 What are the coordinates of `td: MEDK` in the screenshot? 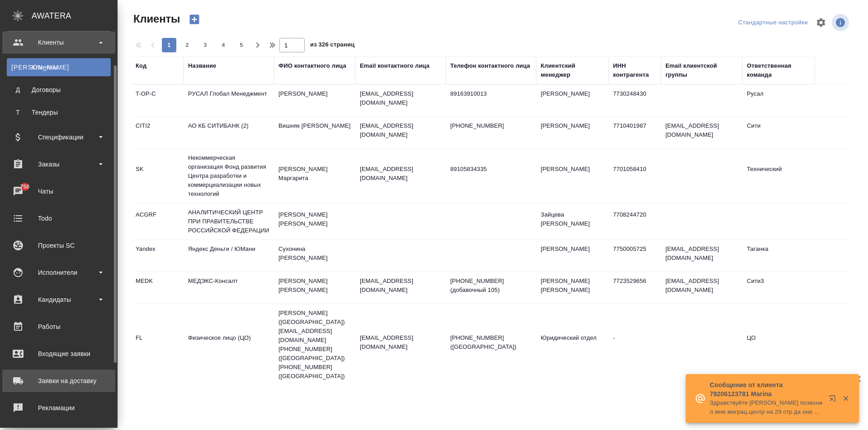 It's located at (157, 288).